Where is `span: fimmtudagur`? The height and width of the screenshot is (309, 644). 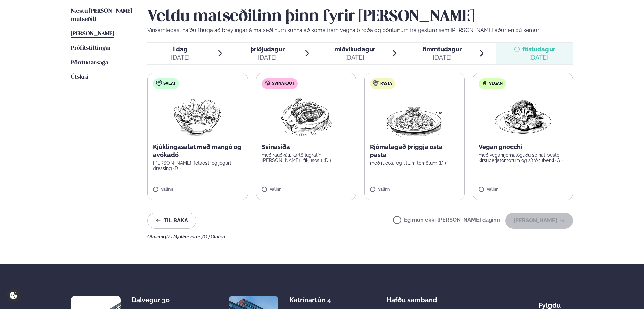 span: fimmtudagur is located at coordinates (442, 49).